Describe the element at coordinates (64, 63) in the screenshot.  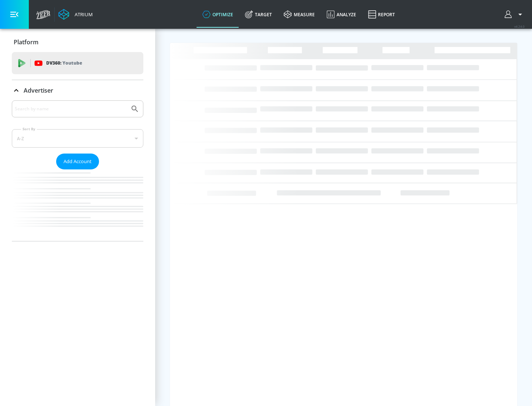
I see `p: DV360:` at that location.